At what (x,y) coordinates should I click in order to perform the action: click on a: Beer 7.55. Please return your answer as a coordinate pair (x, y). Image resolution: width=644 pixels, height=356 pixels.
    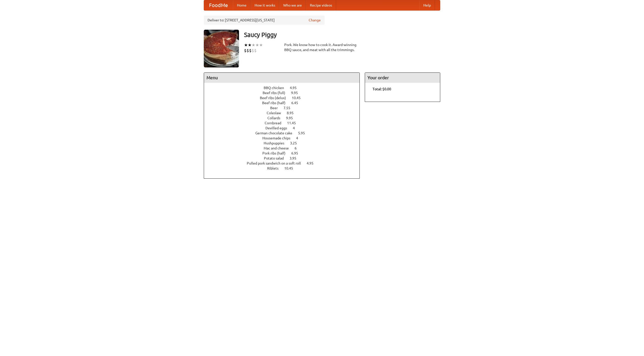
    Looking at the image, I should click on (285, 108).